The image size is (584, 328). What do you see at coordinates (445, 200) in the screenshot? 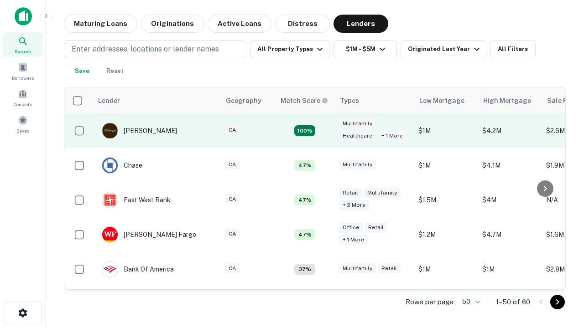
I see `td: $1.5M` at bounding box center [445, 200].